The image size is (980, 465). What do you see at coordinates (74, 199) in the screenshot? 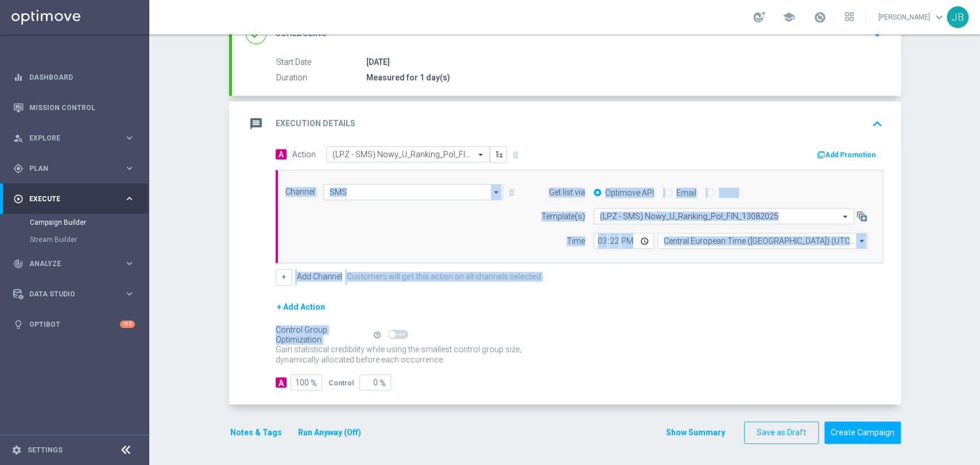
I see `div: play_circle_outline Execute keyboard_arrow_right` at bounding box center [74, 199].